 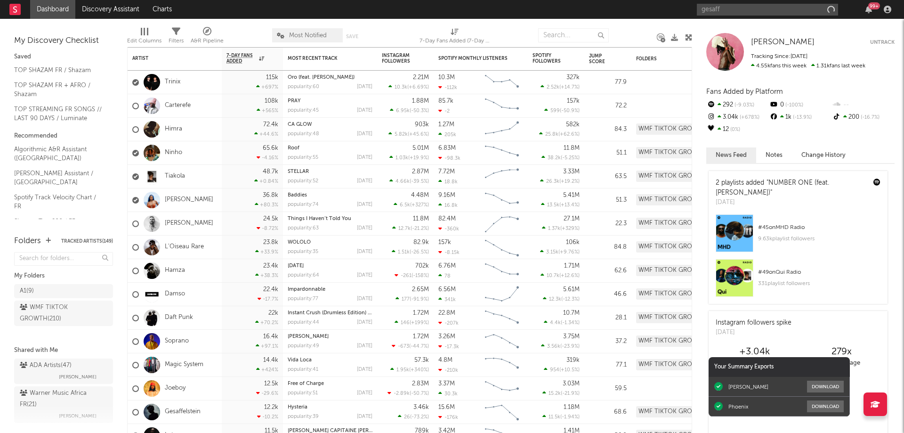 What do you see at coordinates (303, 181) in the screenshot?
I see `div: popularity: 52` at bounding box center [303, 181].